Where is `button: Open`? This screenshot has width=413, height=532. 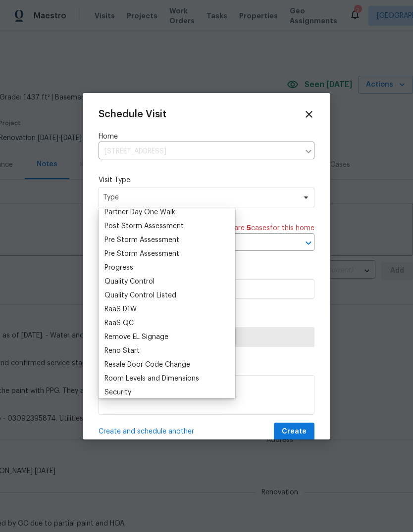 button: Open is located at coordinates (308, 243).